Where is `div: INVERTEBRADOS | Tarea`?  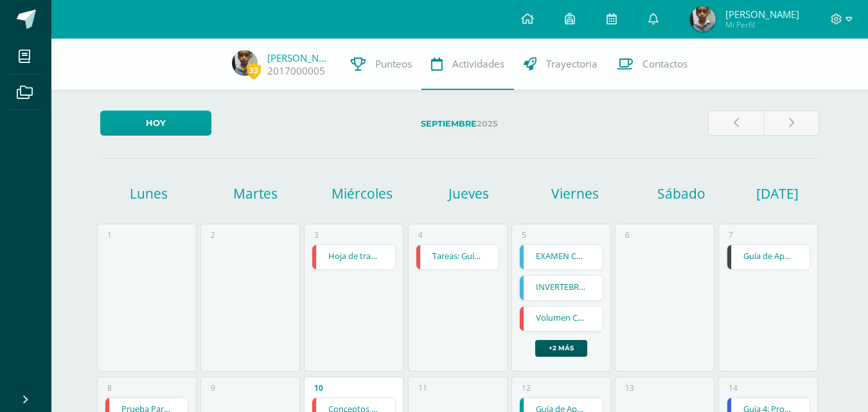
div: INVERTEBRADOS | Tarea is located at coordinates (561, 288).